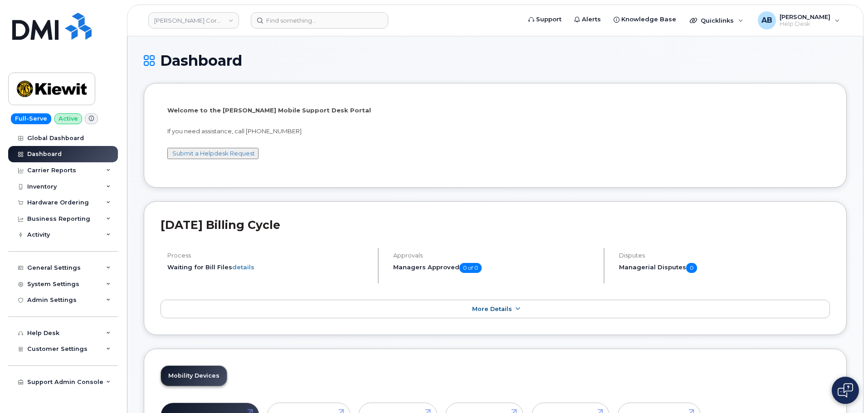  What do you see at coordinates (724, 255) in the screenshot?
I see `h4: Disputes` at bounding box center [724, 255].